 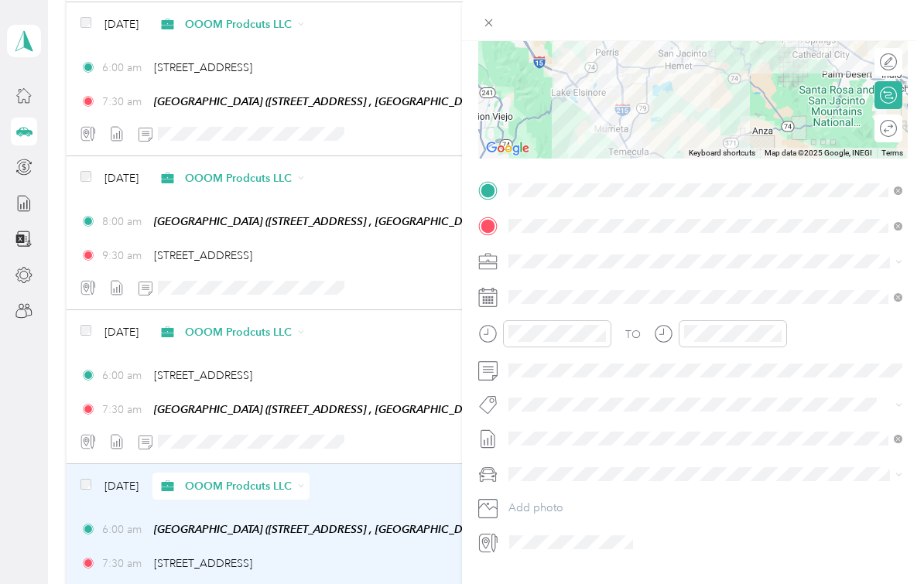 What do you see at coordinates (507, 148) in the screenshot?
I see `a: Open this area in Google Maps (opens a new window)` at bounding box center [507, 148].